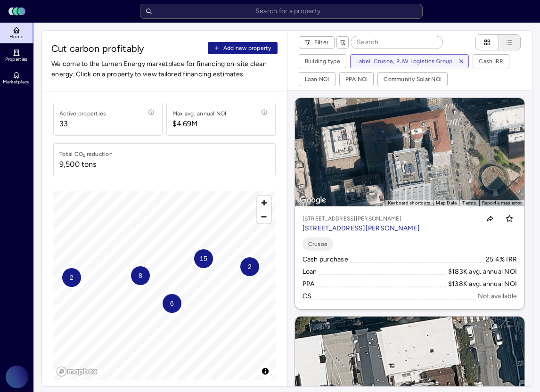  I want to click on button: Toggle favorite, so click(510, 219).